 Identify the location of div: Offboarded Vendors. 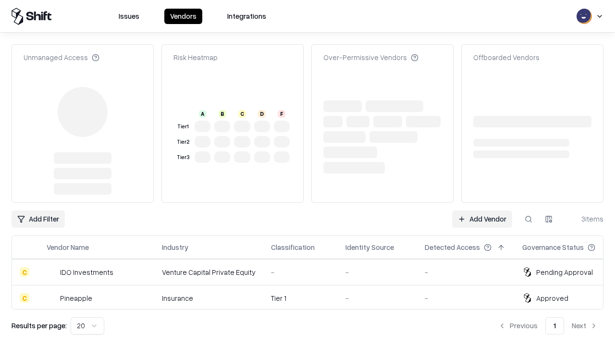
(506, 57).